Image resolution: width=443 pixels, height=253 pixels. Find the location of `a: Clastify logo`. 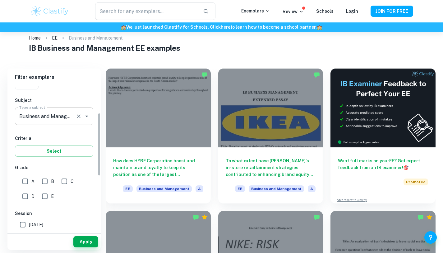

a: Clastify logo is located at coordinates (50, 11).